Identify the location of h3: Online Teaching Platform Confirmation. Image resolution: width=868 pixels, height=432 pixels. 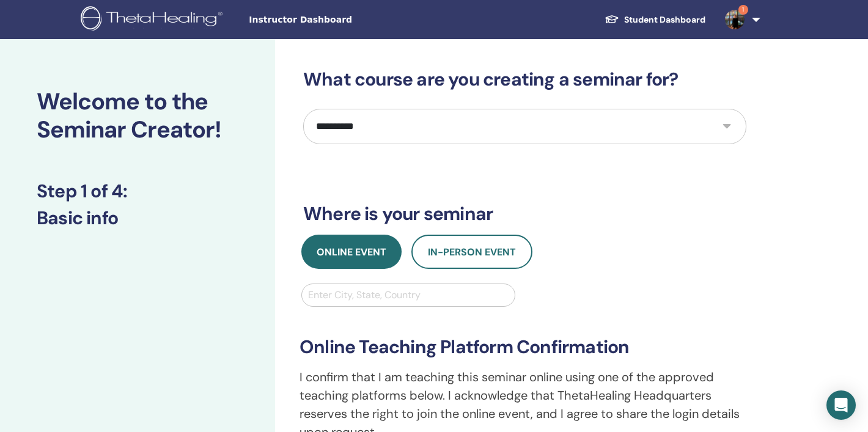
(525, 347).